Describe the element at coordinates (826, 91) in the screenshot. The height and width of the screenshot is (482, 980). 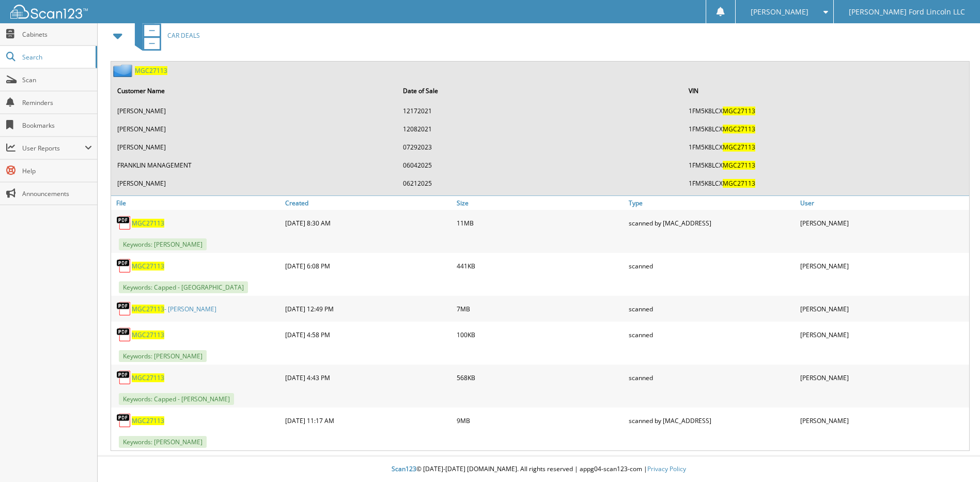
I see `th: VIN` at that location.